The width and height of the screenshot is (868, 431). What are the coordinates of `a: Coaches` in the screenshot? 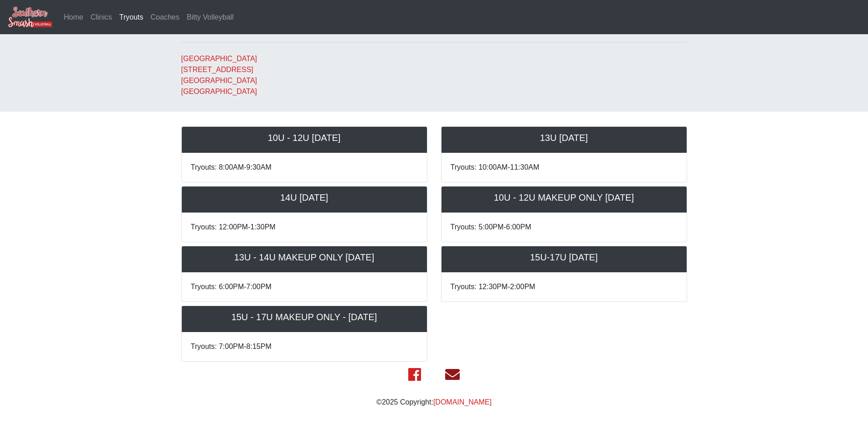 It's located at (165, 17).